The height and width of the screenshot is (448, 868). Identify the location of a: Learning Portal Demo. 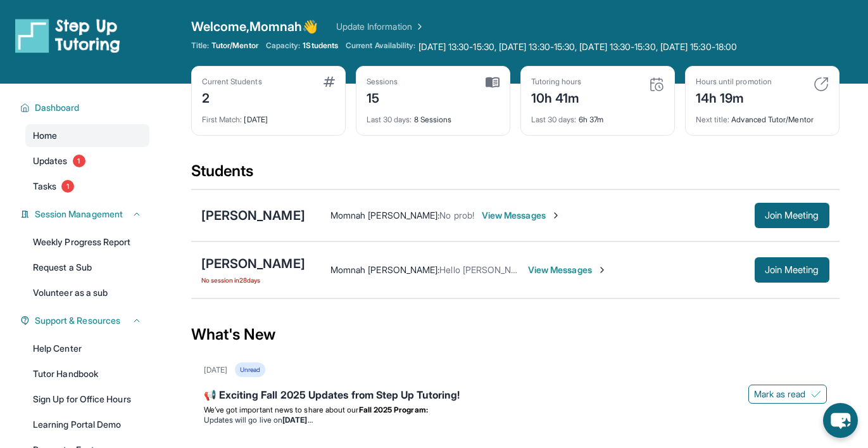
(87, 425).